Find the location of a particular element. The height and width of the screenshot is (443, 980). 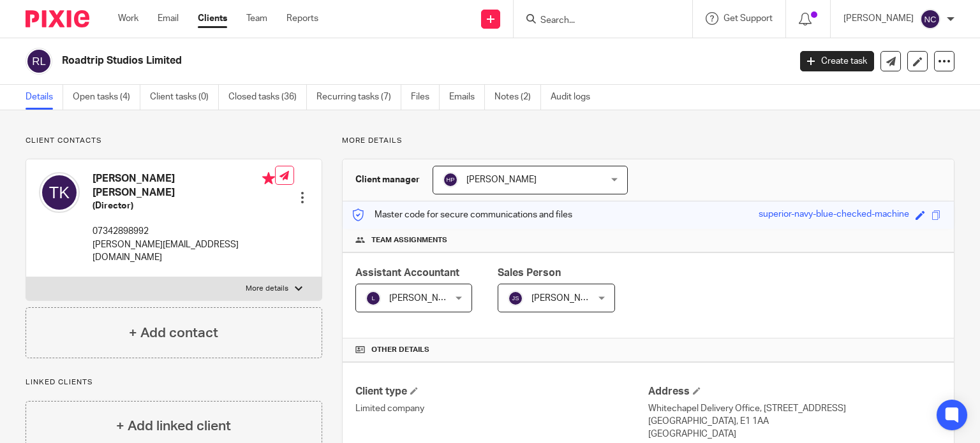

h5: (Director) is located at coordinates (184, 206).